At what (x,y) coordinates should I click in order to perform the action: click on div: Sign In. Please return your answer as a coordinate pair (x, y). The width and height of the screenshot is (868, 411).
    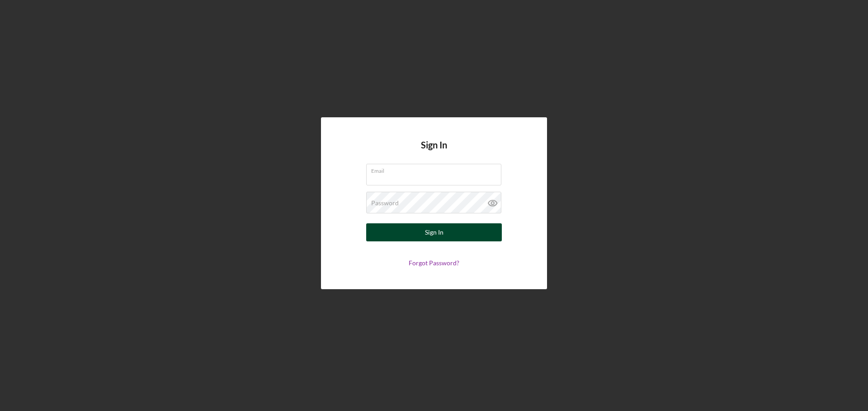
    Looking at the image, I should click on (434, 233).